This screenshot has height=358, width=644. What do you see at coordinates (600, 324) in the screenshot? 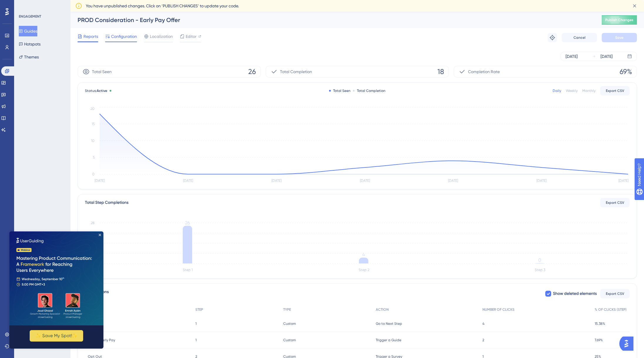
I see `span: 15.38%` at bounding box center [600, 324].